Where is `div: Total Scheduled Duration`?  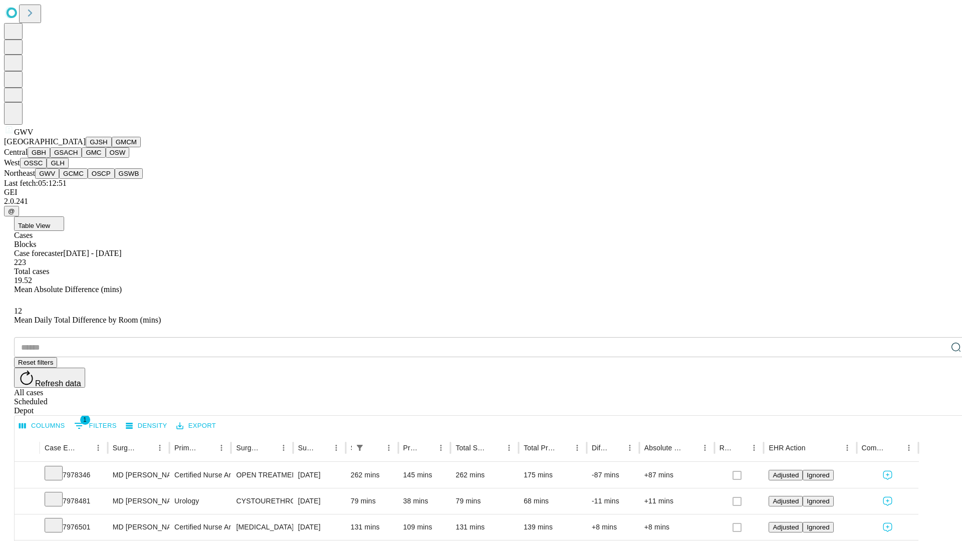 div: Total Scheduled Duration is located at coordinates (471, 448).